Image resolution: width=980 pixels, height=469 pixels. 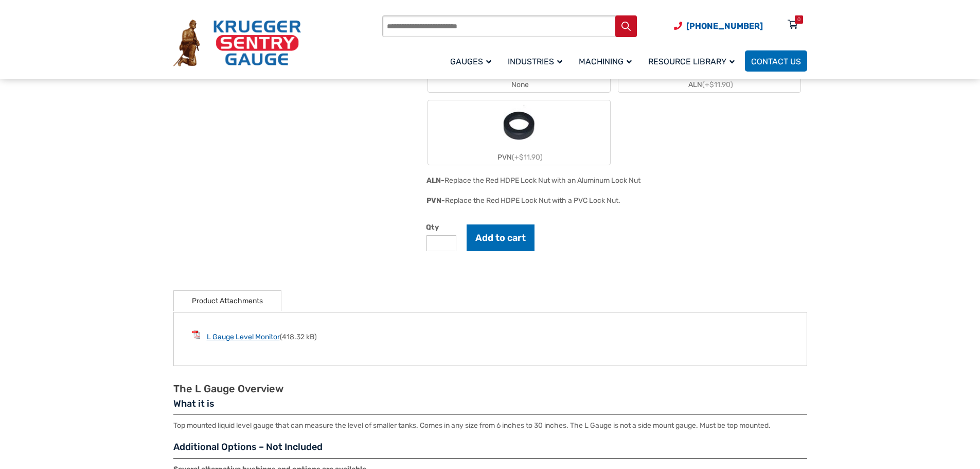 What do you see at coordinates (435, 180) in the screenshot?
I see `span: ALN-` at bounding box center [435, 180].